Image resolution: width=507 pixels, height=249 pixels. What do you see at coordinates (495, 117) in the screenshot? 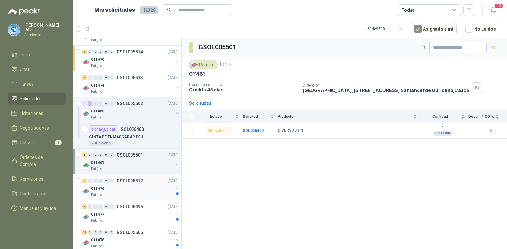
I see `th: # COTs` at bounding box center [495, 117].